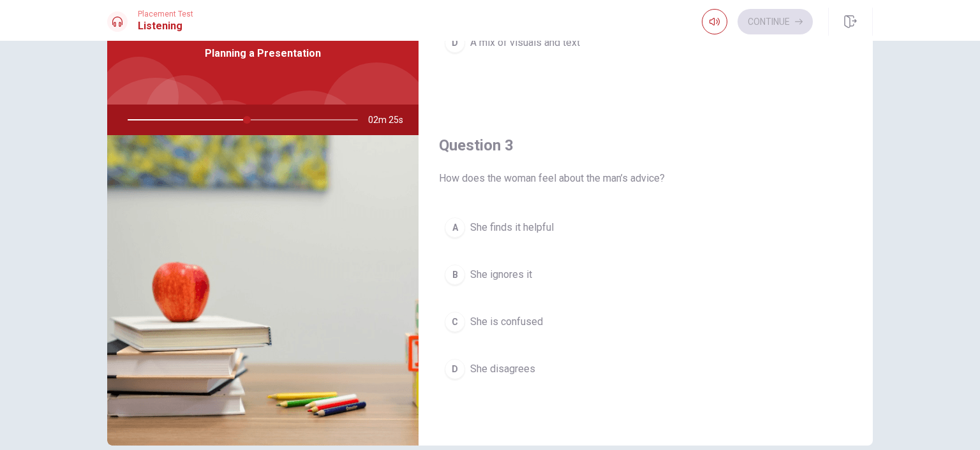 The width and height of the screenshot is (980, 450). Describe the element at coordinates (263, 54) in the screenshot. I see `span: Planning a Presentation` at that location.